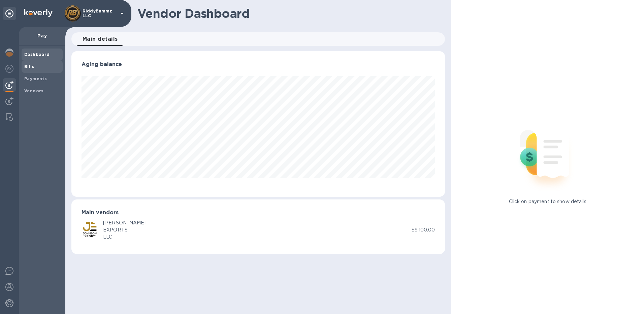  Describe the element at coordinates (37, 54) in the screenshot. I see `b: Dashboard` at that location.